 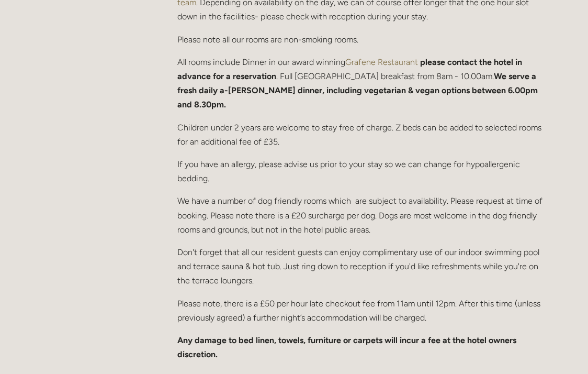 I want to click on p: Please note all our rooms are non-smoking rooms., so click(x=361, y=39).